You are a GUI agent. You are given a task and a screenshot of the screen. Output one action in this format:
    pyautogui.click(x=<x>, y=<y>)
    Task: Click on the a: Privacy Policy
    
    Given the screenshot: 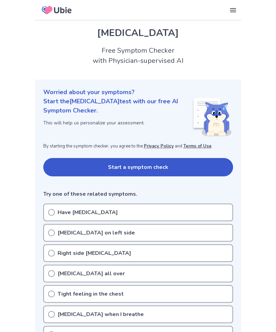 What is the action you would take?
    pyautogui.click(x=159, y=146)
    